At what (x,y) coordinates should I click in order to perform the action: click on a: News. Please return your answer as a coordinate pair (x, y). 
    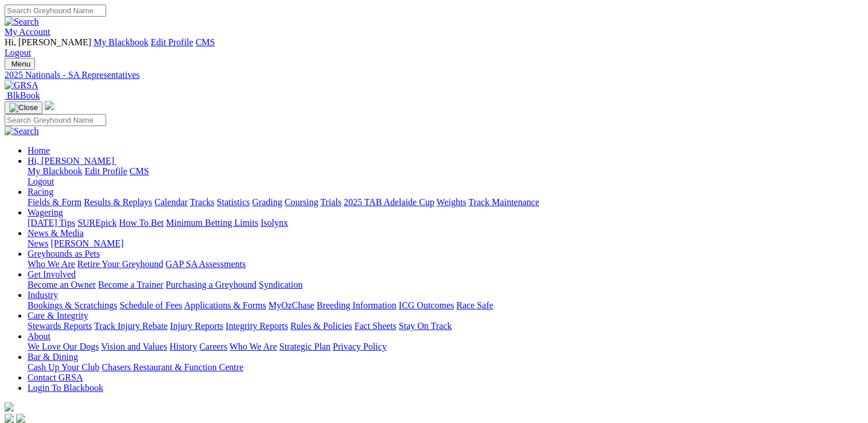
    Looking at the image, I should click on (38, 243).